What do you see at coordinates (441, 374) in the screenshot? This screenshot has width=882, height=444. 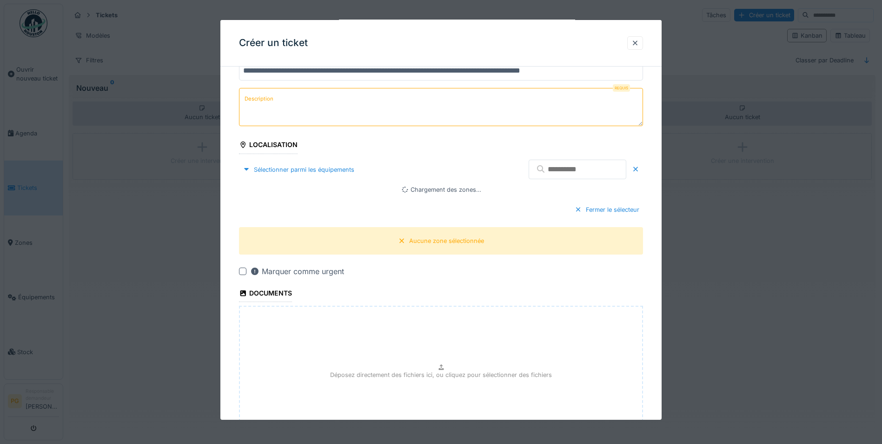 I see `p: Déposez directement des fichiers ici, ou cliquez pour sélectionner des fichiers` at bounding box center [441, 374].